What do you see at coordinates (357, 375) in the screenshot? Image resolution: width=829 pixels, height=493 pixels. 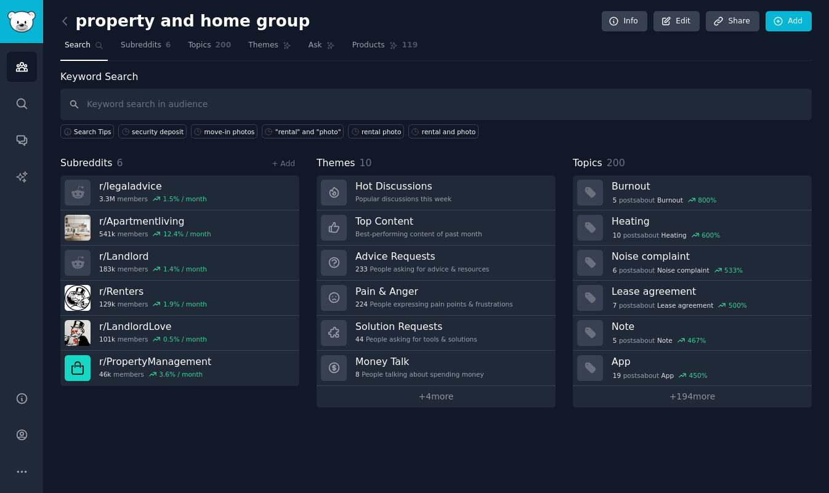 I see `span: 8` at bounding box center [357, 375].